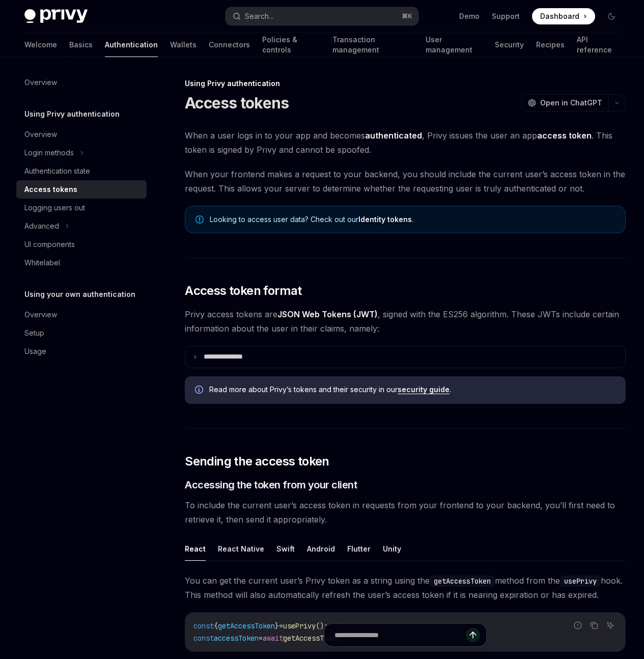 The width and height of the screenshot is (644, 659). I want to click on div: Access tokens, so click(51, 189).